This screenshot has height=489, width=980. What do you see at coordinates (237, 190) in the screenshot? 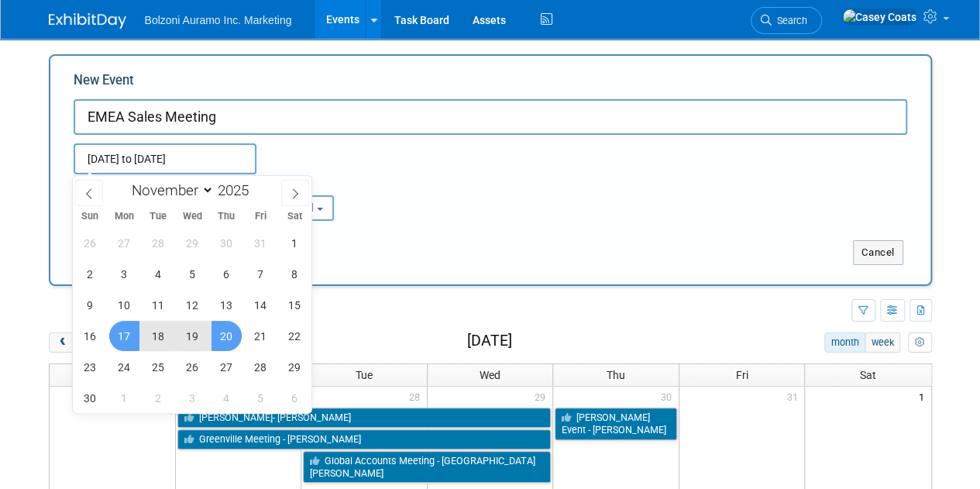
I see `input: Year` at bounding box center [237, 190].